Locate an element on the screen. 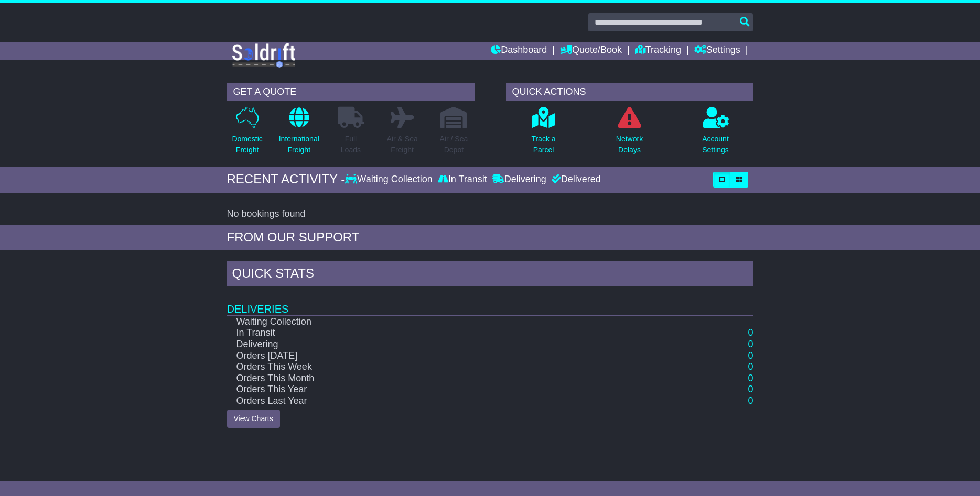 The width and height of the screenshot is (980, 496). p: Air & Sea Freight is located at coordinates (402, 145).